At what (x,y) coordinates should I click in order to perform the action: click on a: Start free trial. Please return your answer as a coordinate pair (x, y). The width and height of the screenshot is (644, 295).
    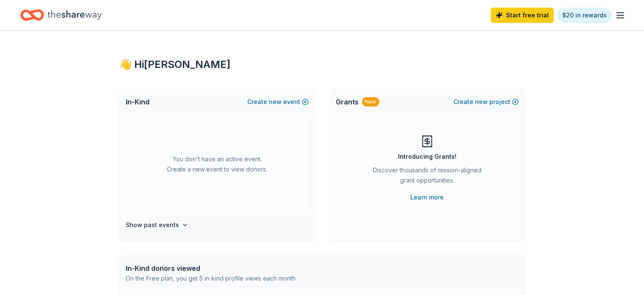
    Looking at the image, I should click on (522, 15).